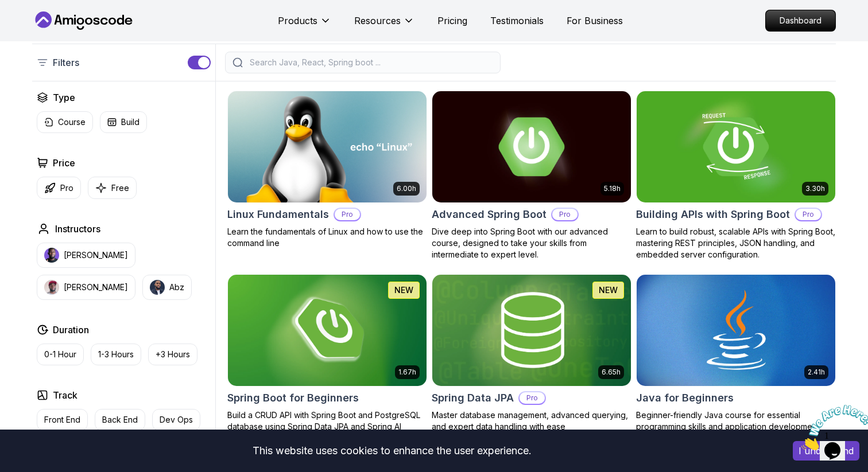 The image size is (868, 472). I want to click on button: Accept cookies, so click(826, 451).